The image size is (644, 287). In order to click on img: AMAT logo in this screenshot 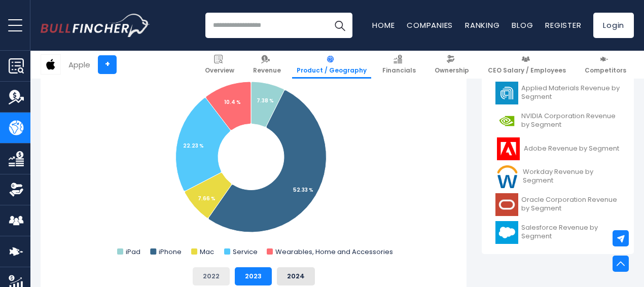, I will do `click(507, 93)`.